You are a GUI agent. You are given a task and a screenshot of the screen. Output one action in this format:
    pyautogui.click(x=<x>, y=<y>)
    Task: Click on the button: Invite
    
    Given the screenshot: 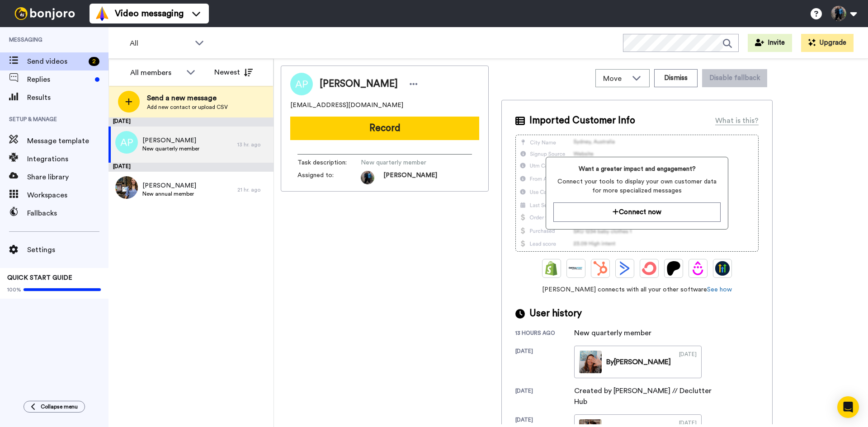 What is the action you would take?
    pyautogui.click(x=770, y=43)
    